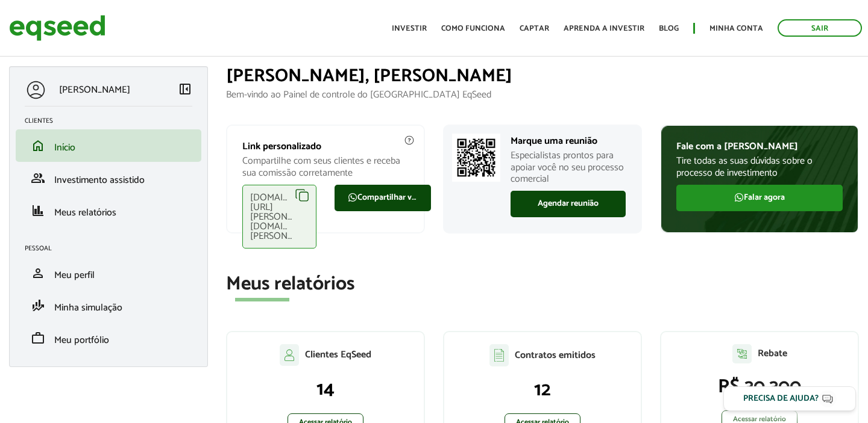 The width and height of the screenshot is (868, 423). Describe the element at coordinates (74, 275) in the screenshot. I see `span: Meu perfil` at that location.